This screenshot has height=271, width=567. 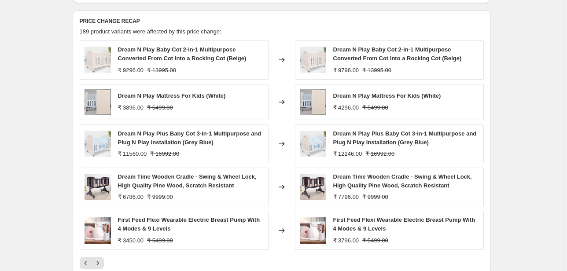 What do you see at coordinates (86, 263) in the screenshot?
I see `button: Previous` at bounding box center [86, 263].